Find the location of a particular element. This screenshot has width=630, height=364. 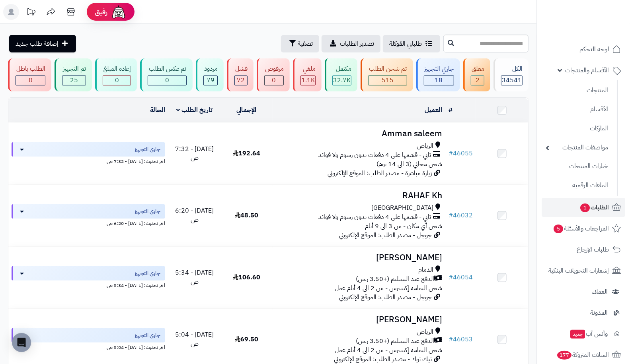

span: 32.7K is located at coordinates (341, 81).